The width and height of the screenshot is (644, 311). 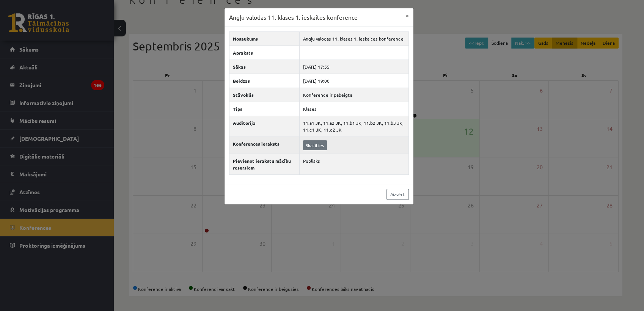 I want to click on th: Auditorija, so click(x=264, y=126).